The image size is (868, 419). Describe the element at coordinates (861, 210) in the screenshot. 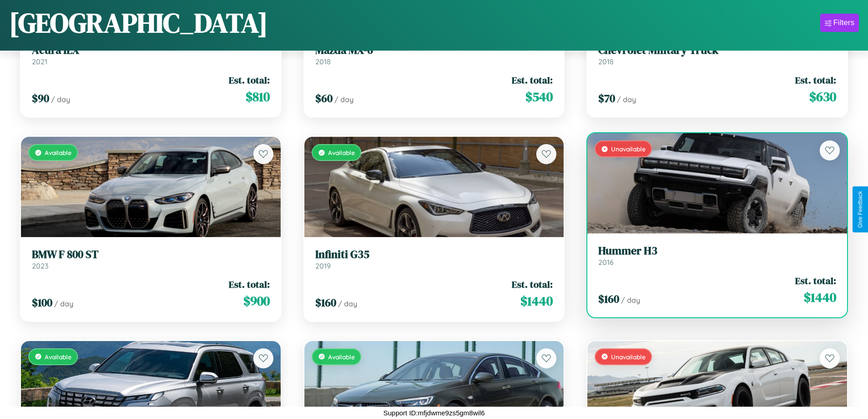

I see `div: Give Feedback` at that location.